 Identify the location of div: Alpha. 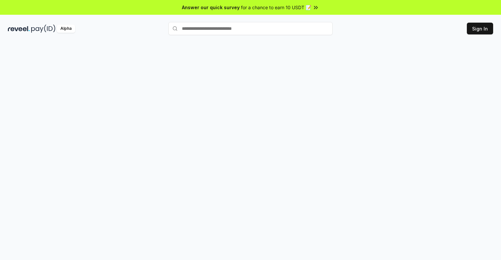
(66, 29).